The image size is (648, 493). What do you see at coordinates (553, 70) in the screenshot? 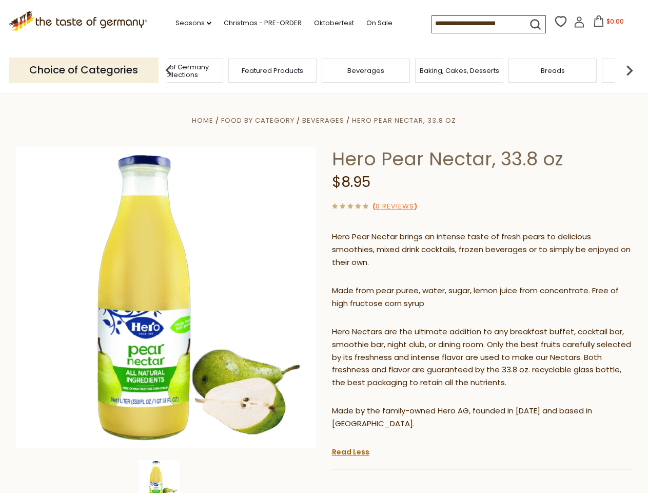
I see `a: Breads` at bounding box center [553, 70].